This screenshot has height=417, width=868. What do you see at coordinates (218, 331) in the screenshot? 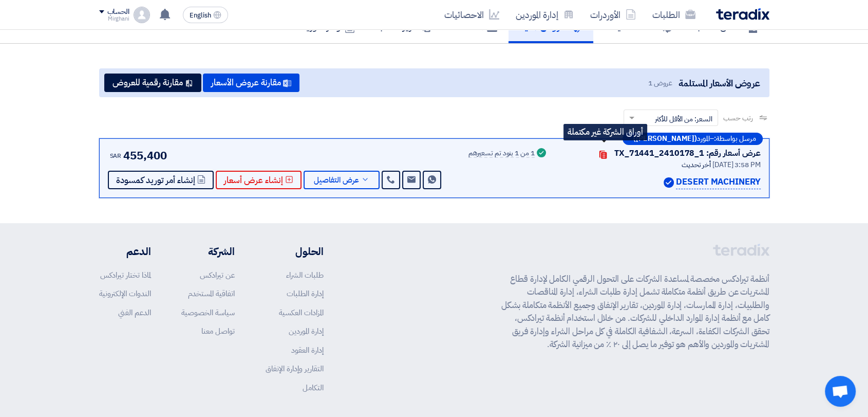
I see `a: تواصل معنا` at bounding box center [218, 331].